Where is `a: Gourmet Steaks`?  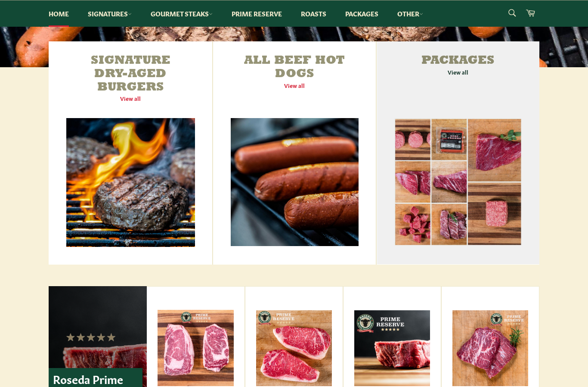
a: Gourmet Steaks is located at coordinates (182, 13).